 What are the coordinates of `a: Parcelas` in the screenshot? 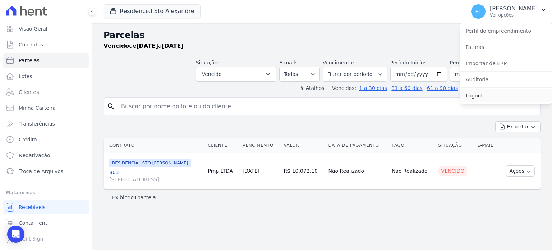 It's located at (46, 60).